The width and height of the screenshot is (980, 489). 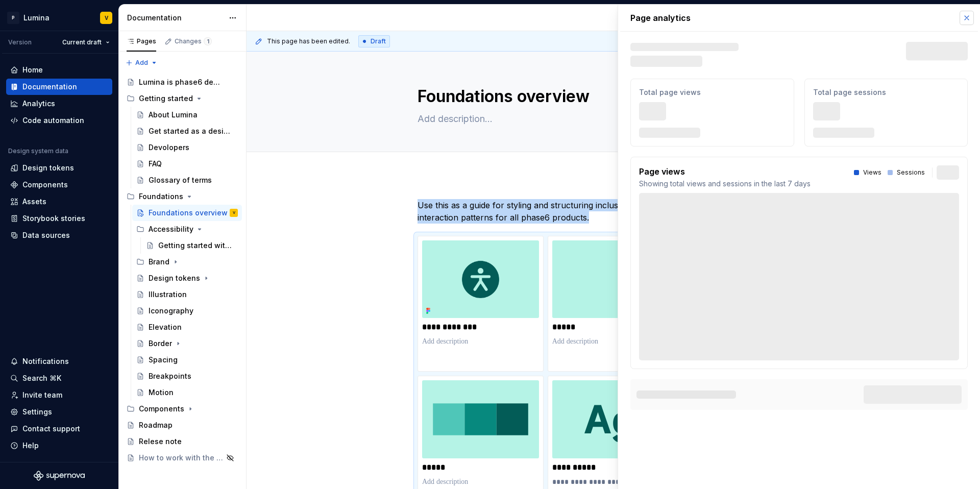 I want to click on p: Total page views, so click(x=712, y=93).